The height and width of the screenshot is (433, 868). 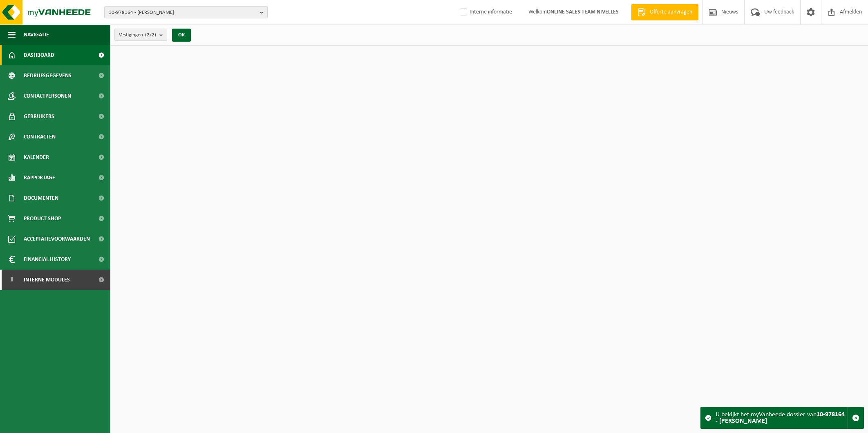 What do you see at coordinates (583, 12) in the screenshot?
I see `strong: ONLINE SALES TEAM NIVELLES` at bounding box center [583, 12].